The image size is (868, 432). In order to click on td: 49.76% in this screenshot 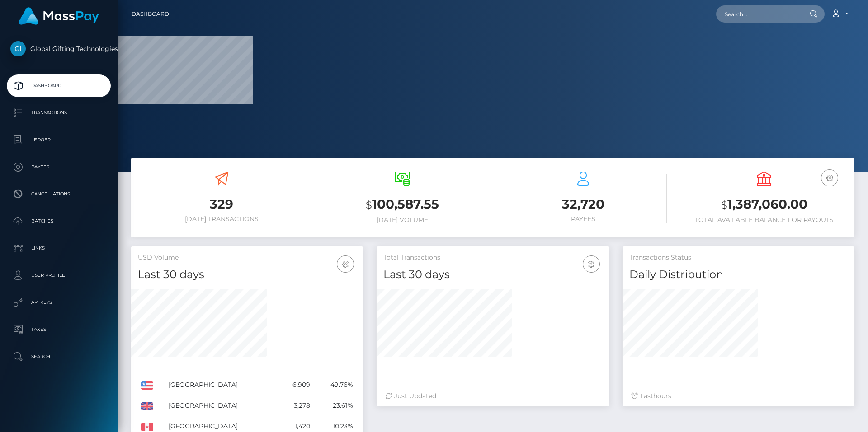, I will do `click(334, 385)`.